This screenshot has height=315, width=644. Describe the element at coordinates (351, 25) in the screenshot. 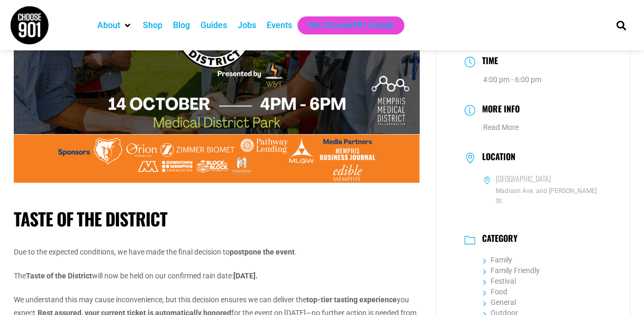

I see `div: Get Choose901 Emails` at that location.